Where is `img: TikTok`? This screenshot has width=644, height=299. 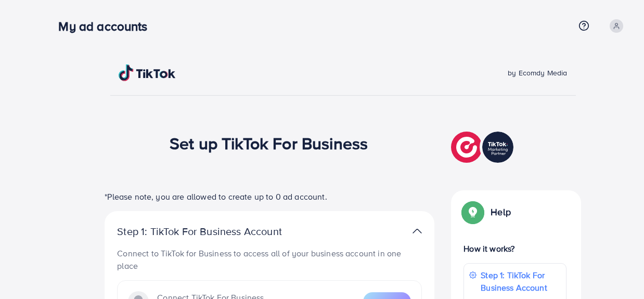
img: TikTok is located at coordinates (147, 73).